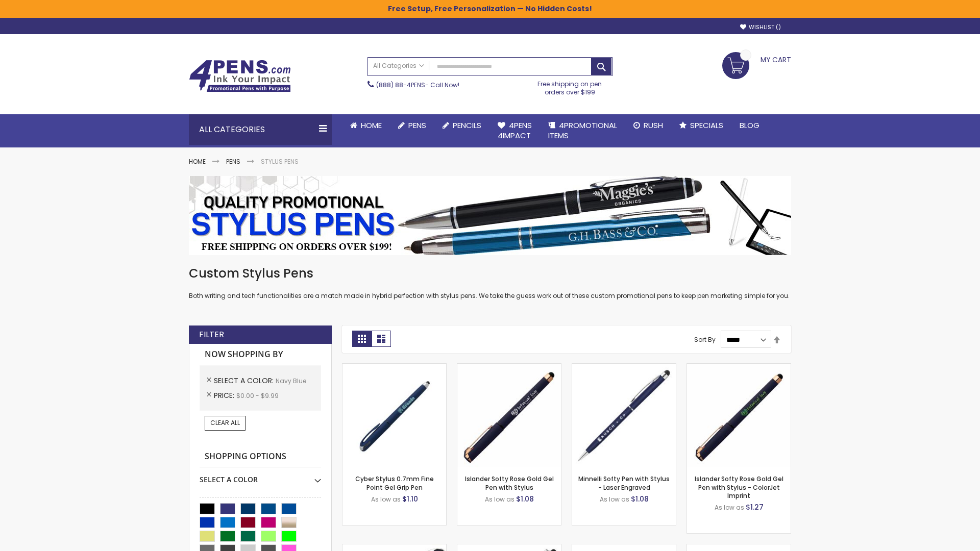  What do you see at coordinates (749, 125) in the screenshot?
I see `a: Blog` at bounding box center [749, 125].